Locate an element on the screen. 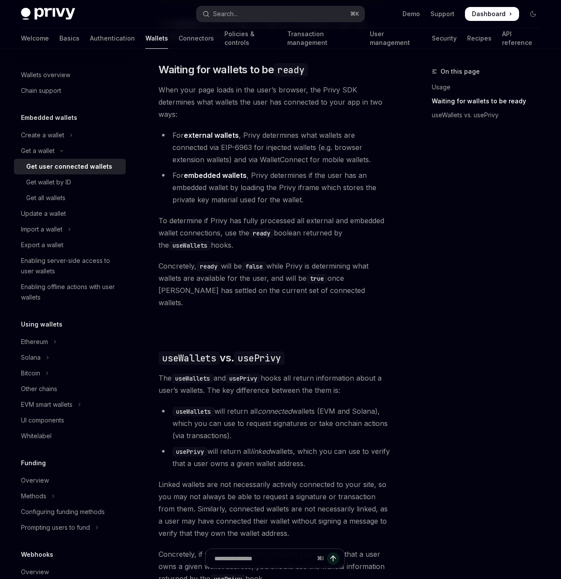  a: Waiting for wallets to be ready is located at coordinates (489, 101).